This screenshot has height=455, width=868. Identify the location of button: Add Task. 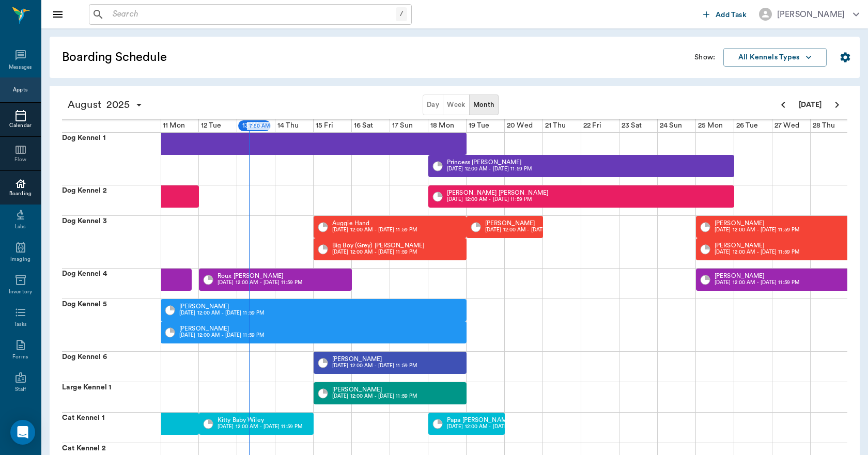
(725, 14).